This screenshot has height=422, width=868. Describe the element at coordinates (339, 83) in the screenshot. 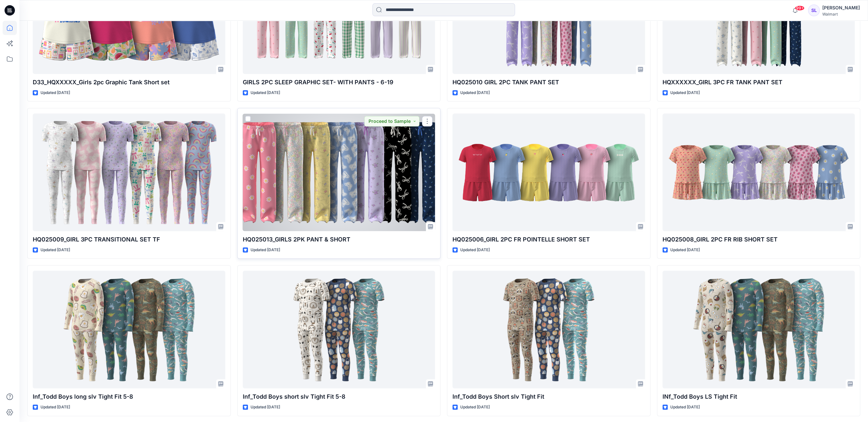

I see `p: GIRLS 2PC SLEEP GRAPHIC SET- WITH PANTS - 6-19` at that location.